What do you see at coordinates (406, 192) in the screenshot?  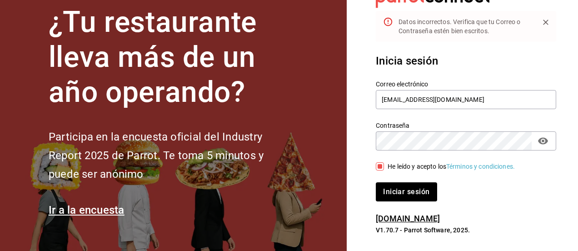 I see `button: Iniciar sesión` at bounding box center [406, 192].